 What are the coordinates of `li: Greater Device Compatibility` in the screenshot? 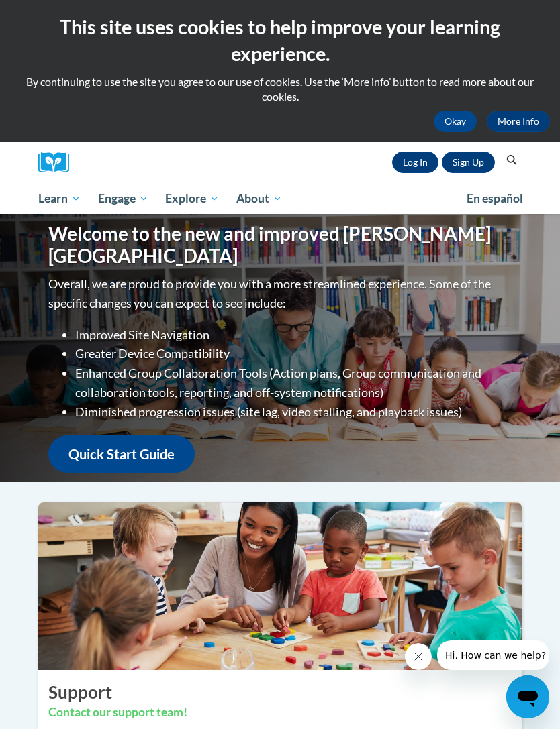 It's located at (293, 354).